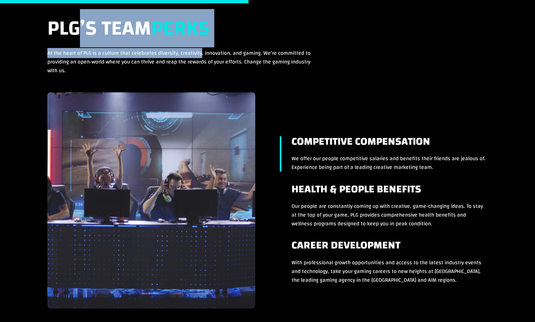 This screenshot has width=535, height=322. Describe the element at coordinates (180, 28) in the screenshot. I see `strong: Perks` at that location.